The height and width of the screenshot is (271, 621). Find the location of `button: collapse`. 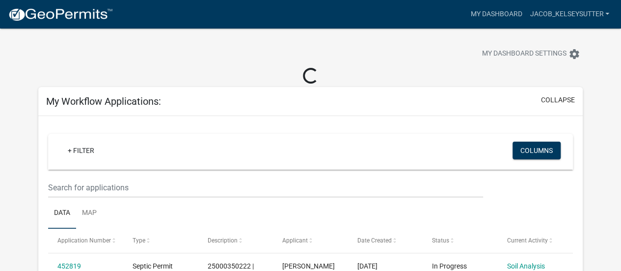

button: collapse is located at coordinates (558, 100).